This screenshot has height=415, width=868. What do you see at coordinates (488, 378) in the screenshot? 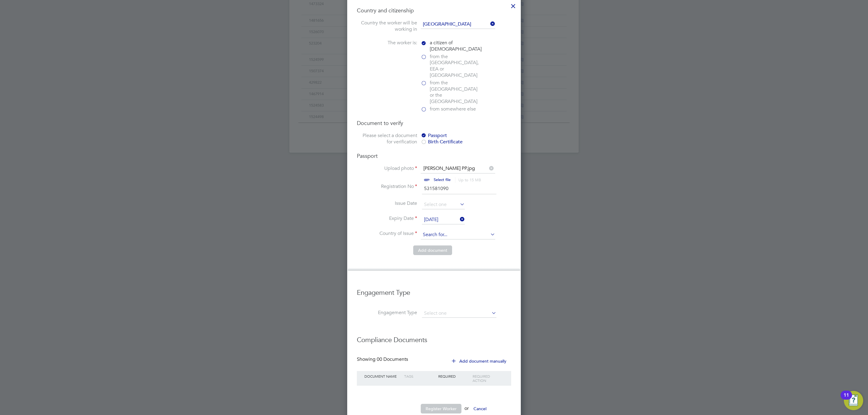
I see `div: Required Action` at bounding box center [488, 378].